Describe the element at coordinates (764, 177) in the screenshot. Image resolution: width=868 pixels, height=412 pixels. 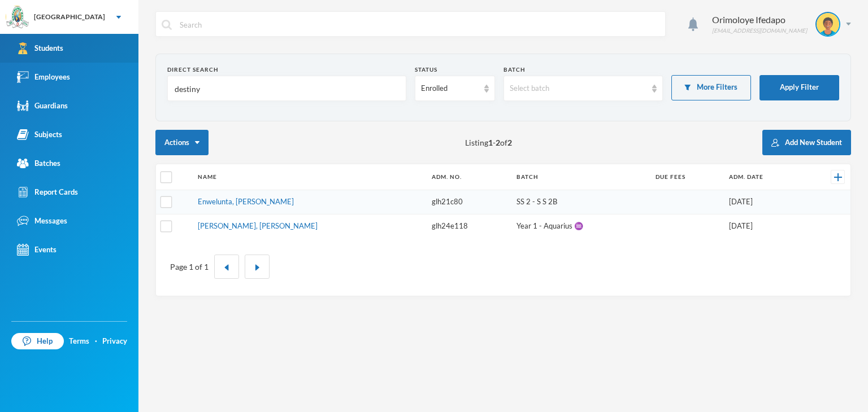
I see `th: Adm. Date` at that location.